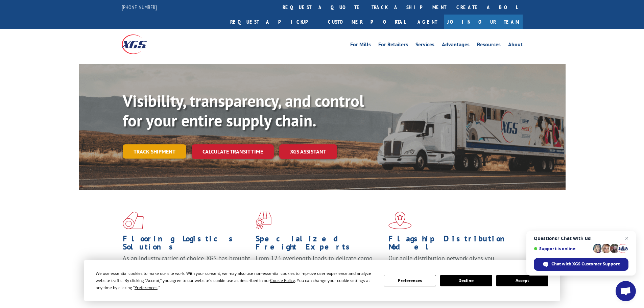  What do you see at coordinates (393, 46) in the screenshot?
I see `a: For Retailers` at bounding box center [393, 46].